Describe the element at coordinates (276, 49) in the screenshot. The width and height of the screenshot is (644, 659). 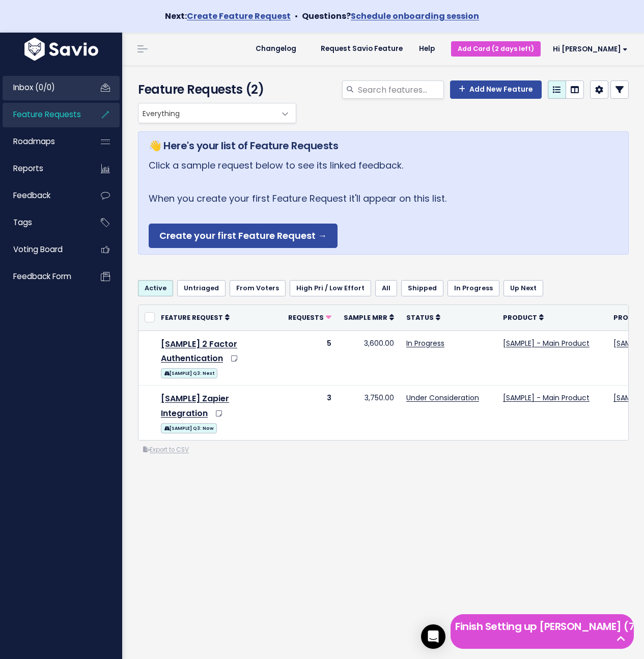
I see `span: Changelog` at that location.